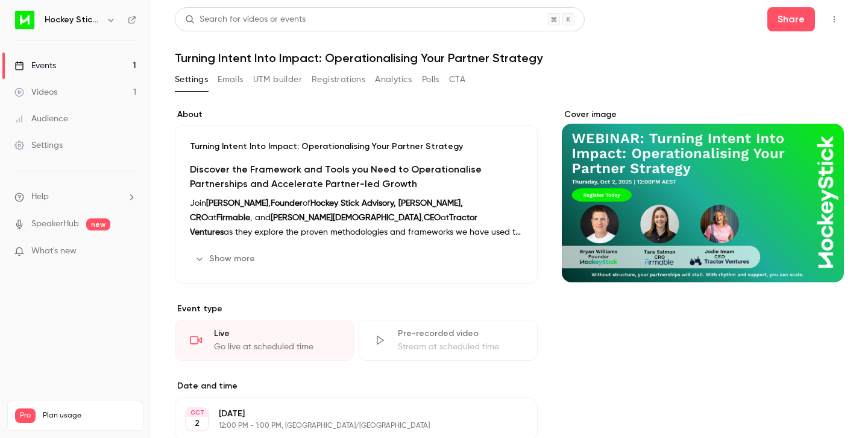 Image resolution: width=868 pixels, height=438 pixels. Describe the element at coordinates (338, 80) in the screenshot. I see `button: Registrations` at that location.